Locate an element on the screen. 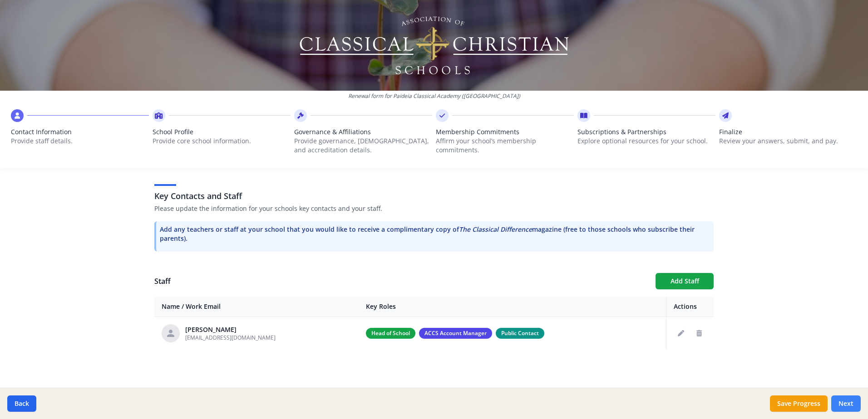  i: The Classical Difference is located at coordinates (495, 230).